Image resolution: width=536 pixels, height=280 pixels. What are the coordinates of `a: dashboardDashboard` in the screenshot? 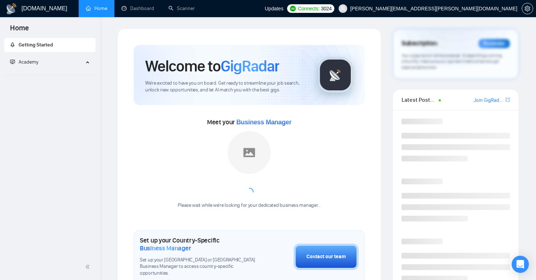 It's located at (138, 8).